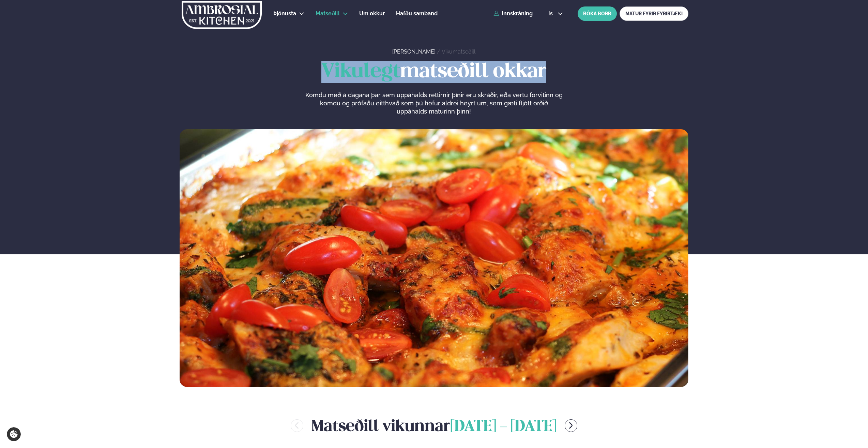  I want to click on a: Um okkur, so click(372, 14).